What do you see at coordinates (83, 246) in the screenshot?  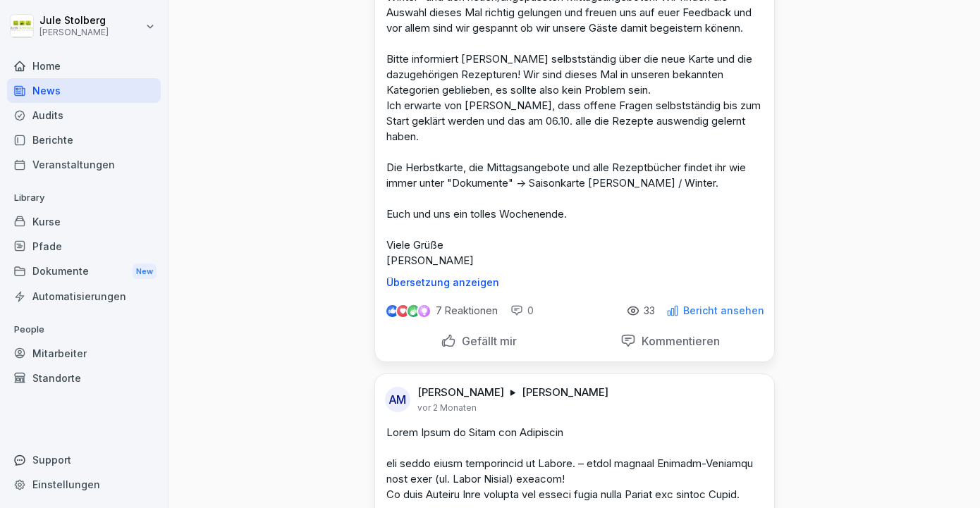 I see `a: Pfade` at bounding box center [83, 246].